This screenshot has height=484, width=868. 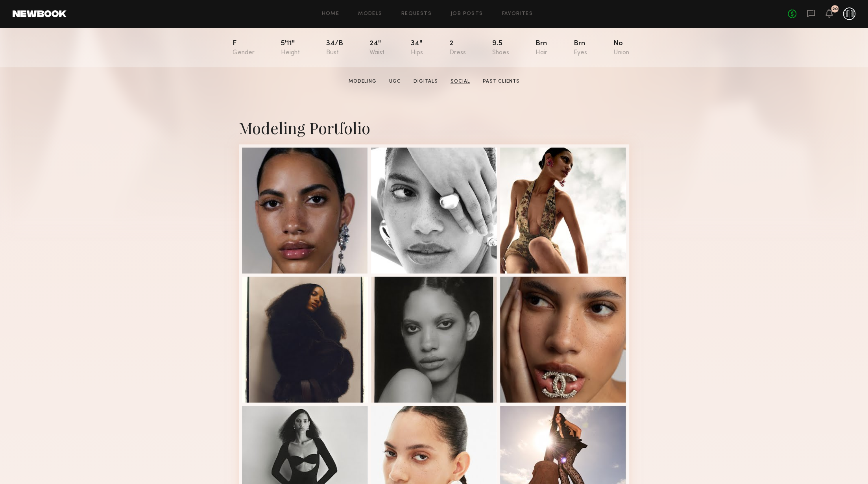 What do you see at coordinates (334, 48) in the screenshot?
I see `div: 34/b` at bounding box center [334, 48].